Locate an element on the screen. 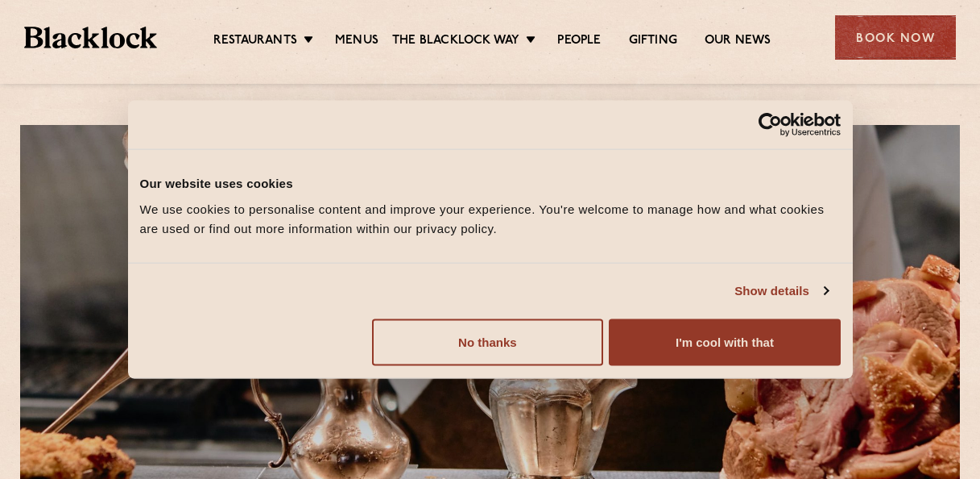 Image resolution: width=980 pixels, height=479 pixels. a: Menus is located at coordinates (357, 42).